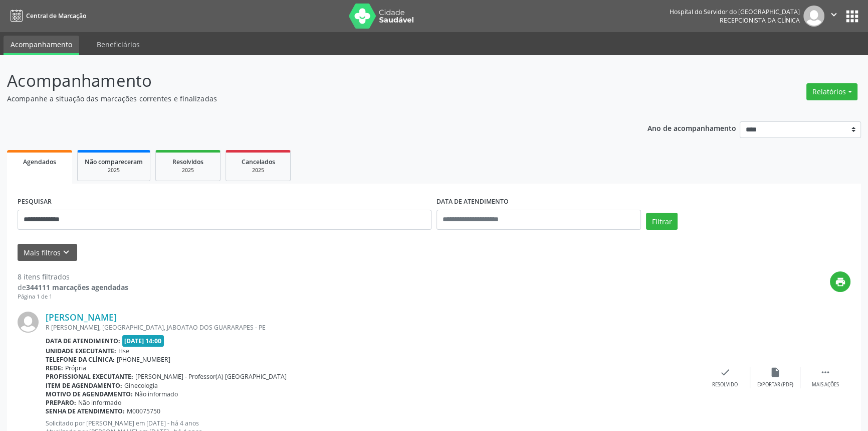  What do you see at coordinates (143, 411) in the screenshot?
I see `span: M00075750` at bounding box center [143, 411].